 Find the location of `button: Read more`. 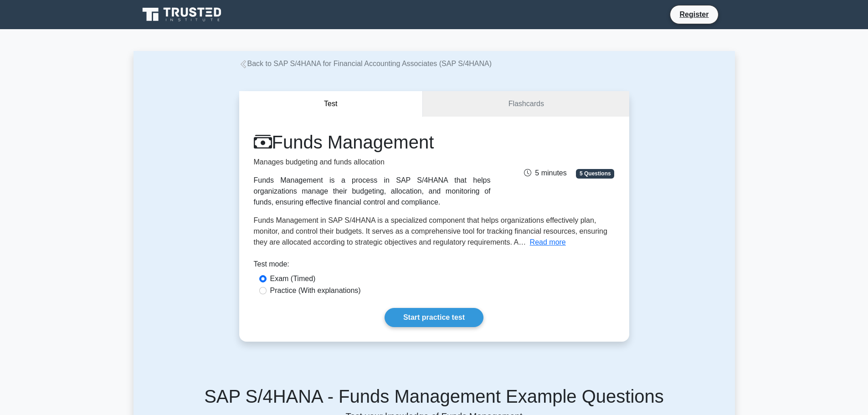

button: Read more is located at coordinates (548, 243).